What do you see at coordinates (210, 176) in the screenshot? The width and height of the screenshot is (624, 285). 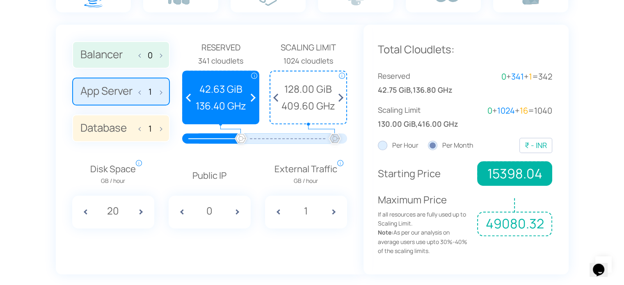 I see `p: Public IP` at bounding box center [210, 176].